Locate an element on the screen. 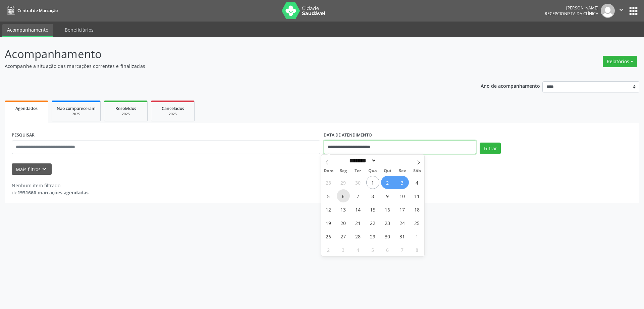  span: Novembro 4, 2025 is located at coordinates (358, 249).